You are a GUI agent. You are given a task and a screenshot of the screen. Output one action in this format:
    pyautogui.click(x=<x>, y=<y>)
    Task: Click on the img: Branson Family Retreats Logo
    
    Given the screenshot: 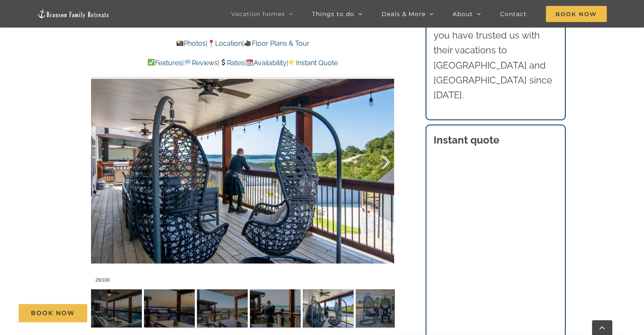 What is the action you would take?
    pyautogui.click(x=73, y=14)
    